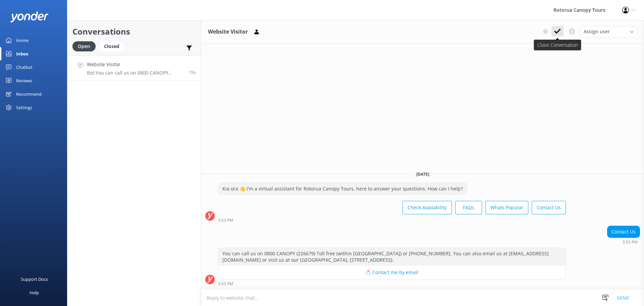 Image resolution: width=644 pixels, height=306 pixels. Describe the element at coordinates (84, 46) in the screenshot. I see `div: Open` at that location.